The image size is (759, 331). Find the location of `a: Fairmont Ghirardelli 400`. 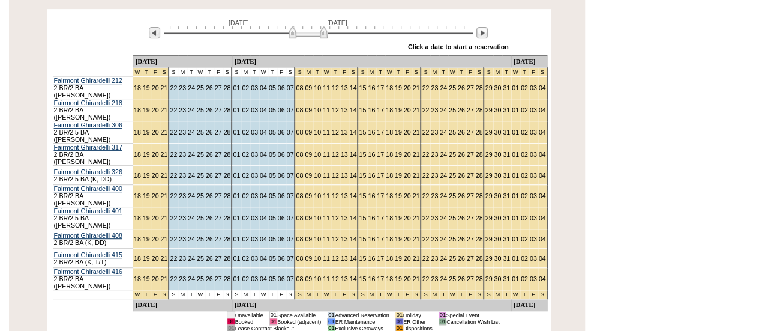

a: Fairmont Ghirardelli 400 is located at coordinates (88, 188).